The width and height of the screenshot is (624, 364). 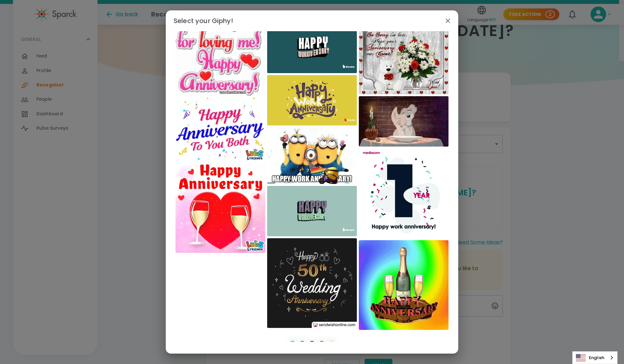 What do you see at coordinates (595, 358) in the screenshot?
I see `div: Language` at bounding box center [595, 358].